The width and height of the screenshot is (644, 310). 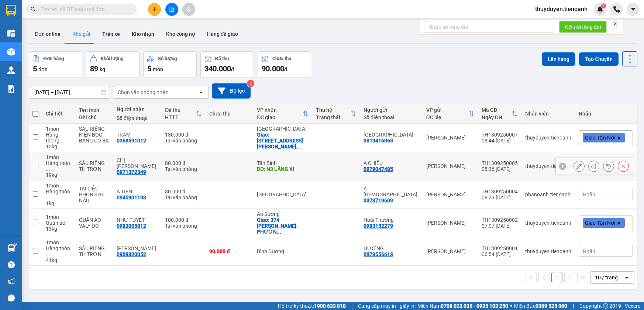 I want to click on img: logo-vxr, so click(x=11, y=10).